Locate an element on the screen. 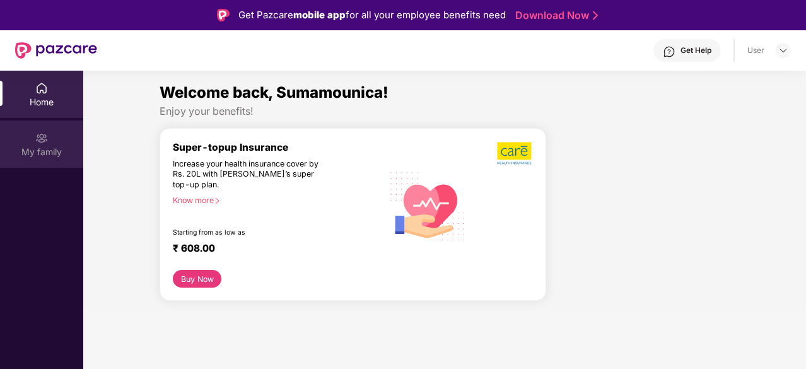 This screenshot has height=369, width=806. a: Download Now is located at coordinates (554, 15).